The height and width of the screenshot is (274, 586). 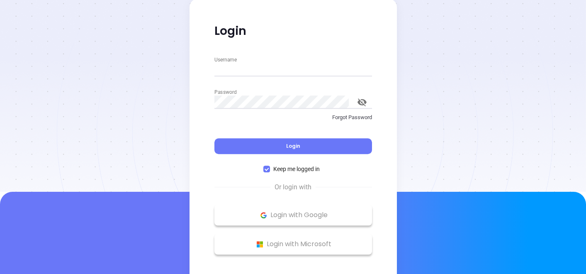 What do you see at coordinates (293, 215) in the screenshot?
I see `p: Login with Google` at bounding box center [293, 215].